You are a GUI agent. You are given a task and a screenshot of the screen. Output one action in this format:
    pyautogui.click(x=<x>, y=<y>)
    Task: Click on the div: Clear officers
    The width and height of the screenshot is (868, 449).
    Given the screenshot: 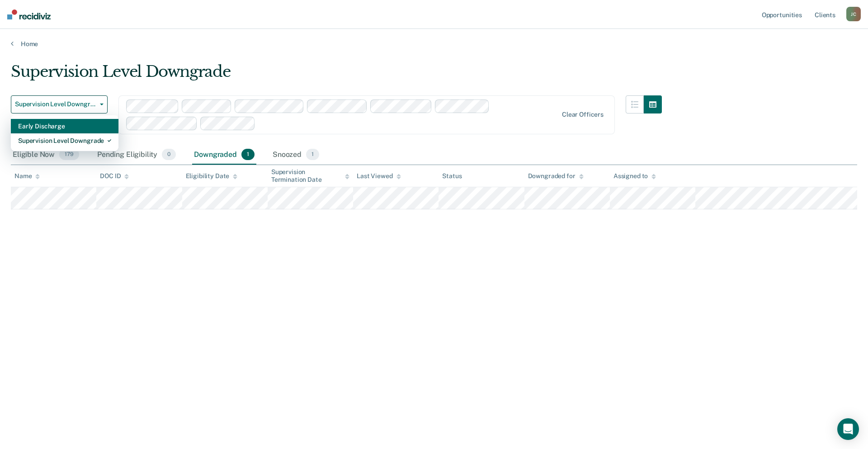 What is the action you would take?
    pyautogui.click(x=583, y=114)
    